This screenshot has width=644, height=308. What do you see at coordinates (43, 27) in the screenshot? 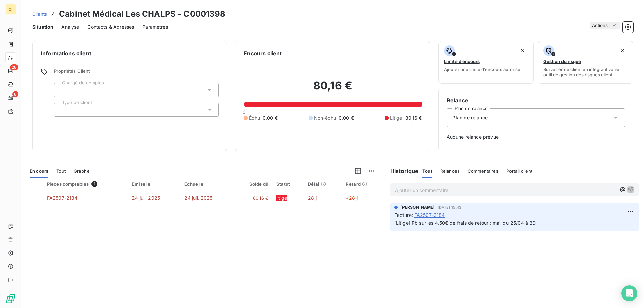
I see `span: Situation` at bounding box center [43, 27].